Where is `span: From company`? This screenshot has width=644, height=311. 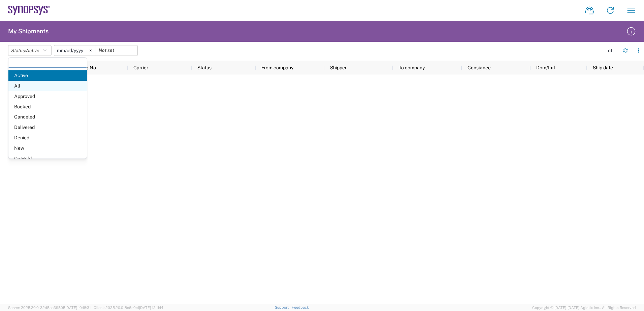
span: From company is located at coordinates (277, 68).